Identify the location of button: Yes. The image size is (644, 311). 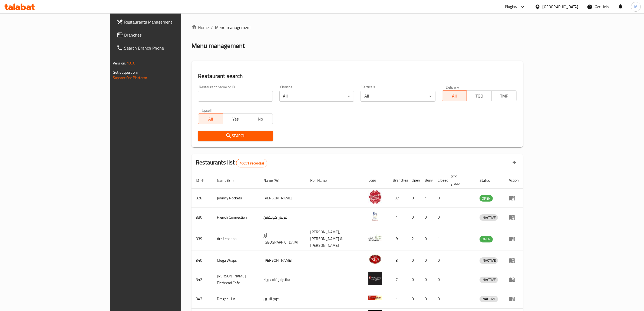
(235, 119).